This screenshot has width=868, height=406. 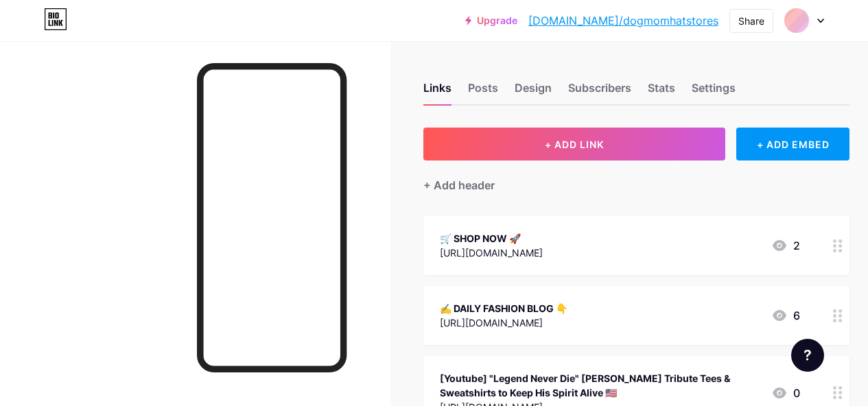 I want to click on div: 🛒 SHOP NOW 🚀, so click(x=491, y=238).